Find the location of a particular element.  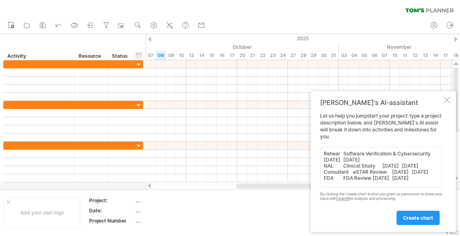

span: create chart is located at coordinates (418, 217).